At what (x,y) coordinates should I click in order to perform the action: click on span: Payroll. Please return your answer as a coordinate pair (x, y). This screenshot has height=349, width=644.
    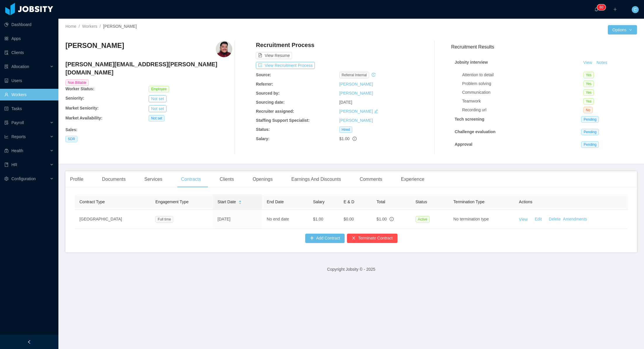
    Looking at the image, I should click on (18, 122).